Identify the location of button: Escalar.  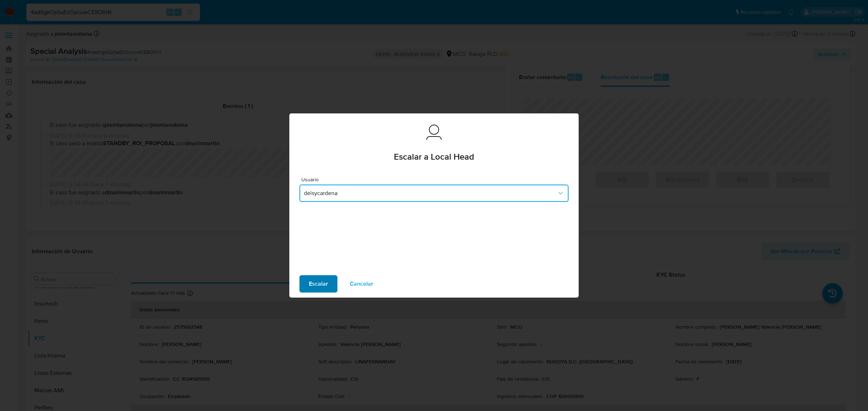
(318, 284).